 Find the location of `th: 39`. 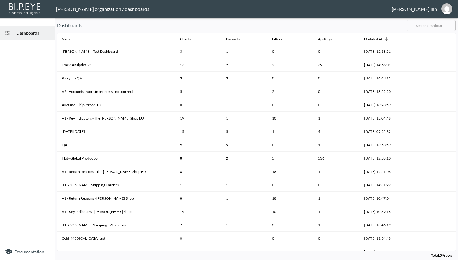

th: 39 is located at coordinates (336, 65).